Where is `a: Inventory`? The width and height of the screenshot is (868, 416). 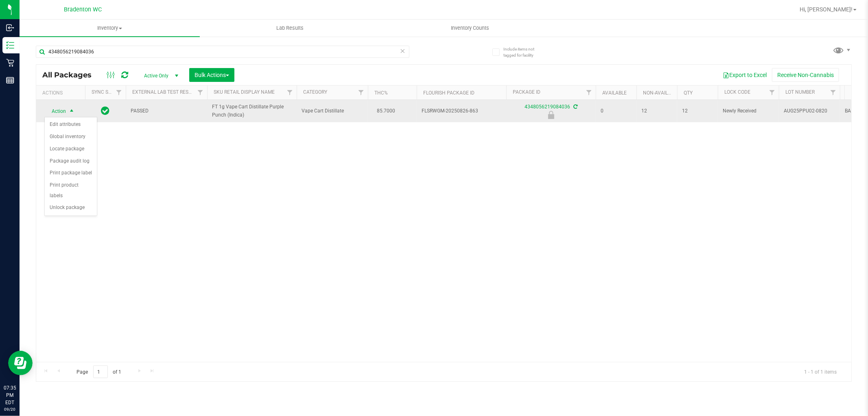
a: Inventory is located at coordinates (109, 28).